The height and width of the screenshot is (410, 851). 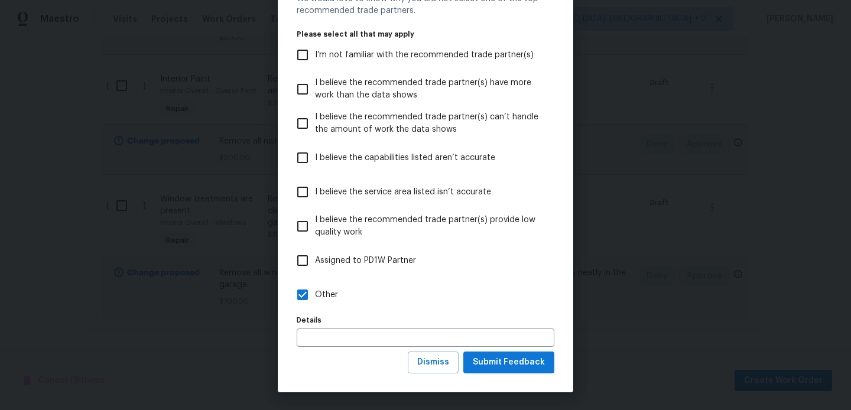 What do you see at coordinates (403, 192) in the screenshot?
I see `span: I believe the service area listed isn’t accurate` at bounding box center [403, 192].